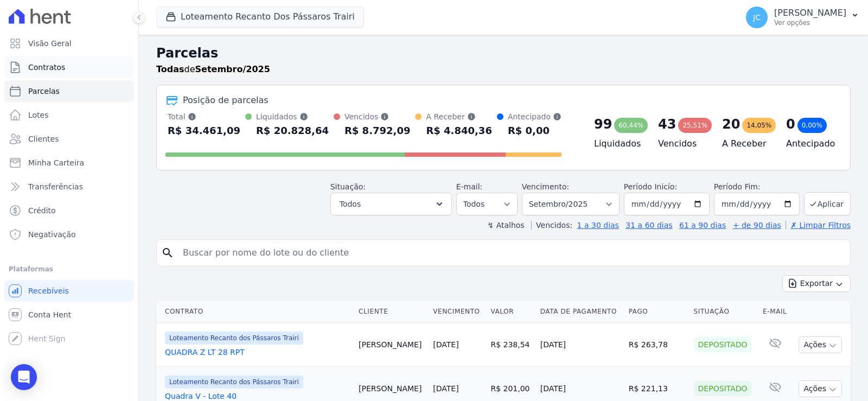  I want to click on a: Parcelas, so click(69, 91).